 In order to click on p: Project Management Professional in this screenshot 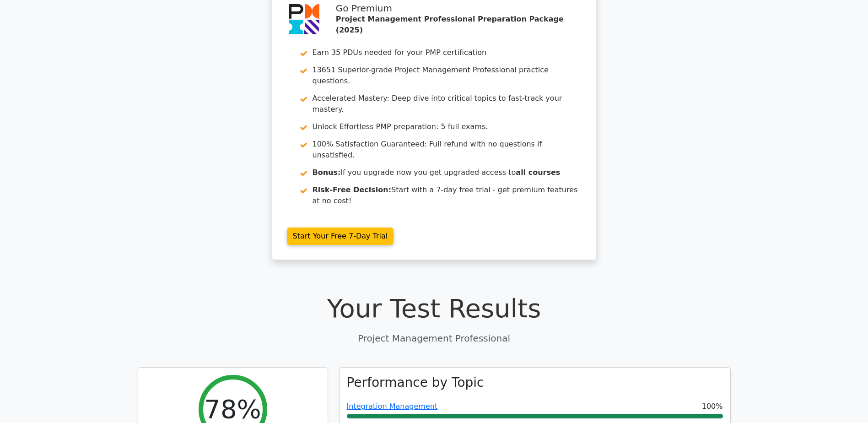, I will do `click(434, 339)`.